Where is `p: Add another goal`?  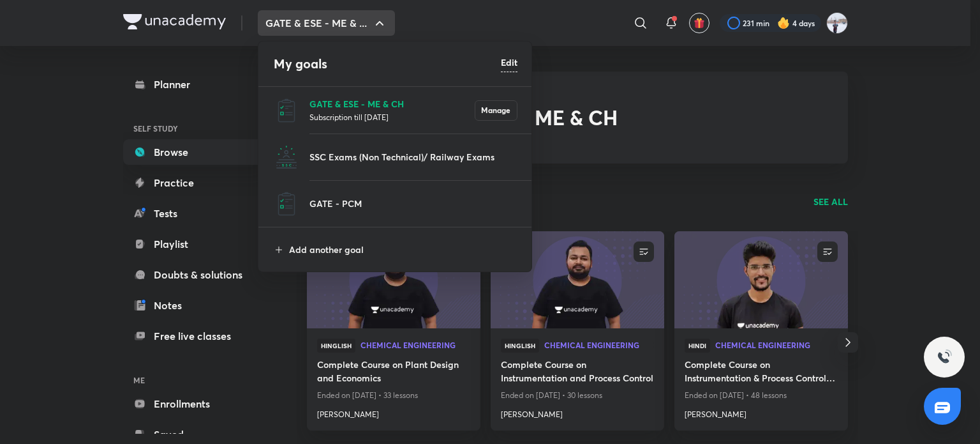 p: Add another goal is located at coordinates (403, 249).